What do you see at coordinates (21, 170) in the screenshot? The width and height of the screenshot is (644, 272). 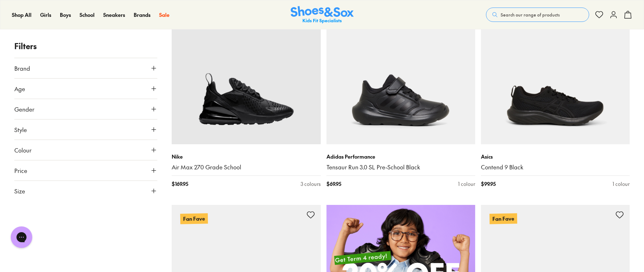 I see `span: Price` at bounding box center [21, 170].